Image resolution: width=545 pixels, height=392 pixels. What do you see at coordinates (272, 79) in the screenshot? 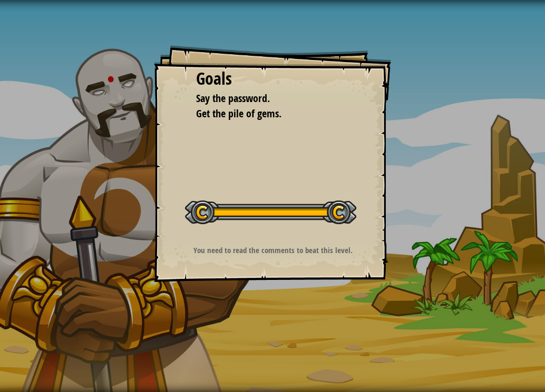
I see `div: Goals` at bounding box center [272, 79].